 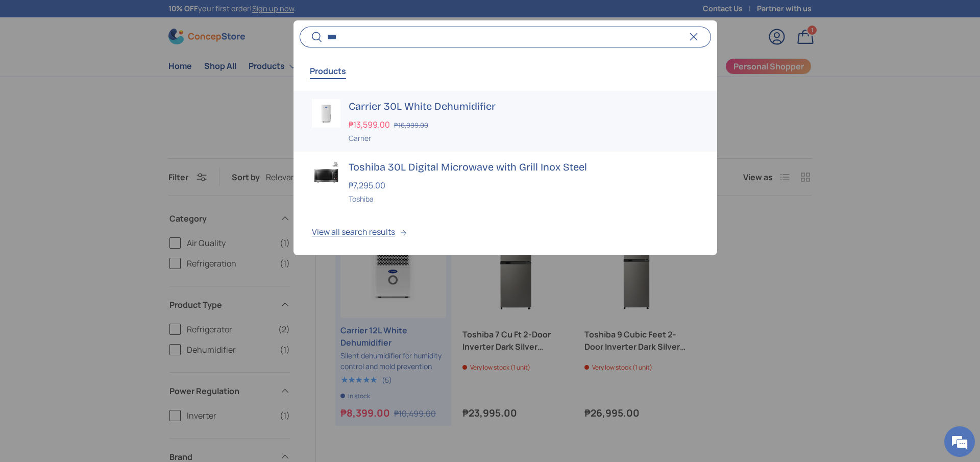 I want to click on div: Minimize live chat window, so click(x=180, y=17).